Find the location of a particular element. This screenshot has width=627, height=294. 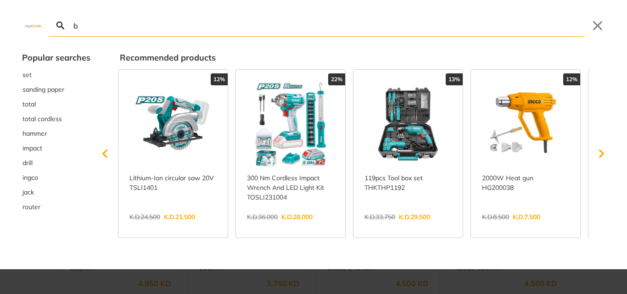

button: Select suggestion: total cordless is located at coordinates (56, 119).